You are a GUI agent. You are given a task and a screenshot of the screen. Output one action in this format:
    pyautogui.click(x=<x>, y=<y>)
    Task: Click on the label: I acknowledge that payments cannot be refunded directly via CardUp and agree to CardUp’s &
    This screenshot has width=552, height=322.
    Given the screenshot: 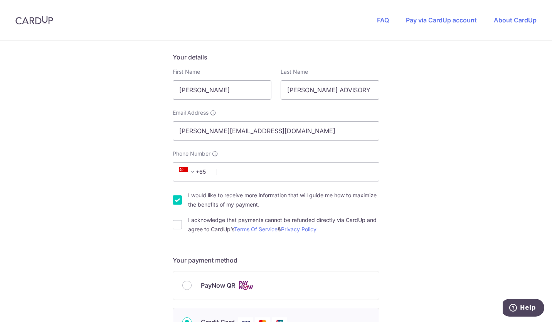 What is the action you would take?
    pyautogui.click(x=284, y=225)
    